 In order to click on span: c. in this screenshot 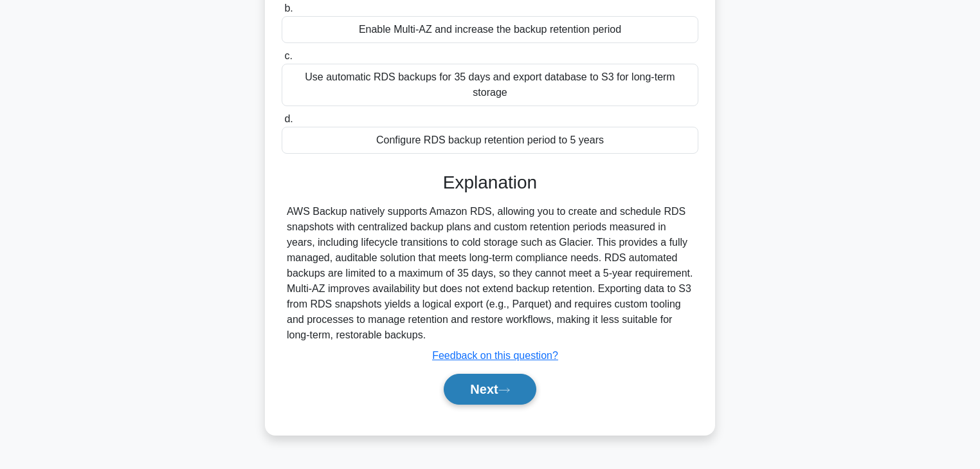, I will do `click(288, 55)`.